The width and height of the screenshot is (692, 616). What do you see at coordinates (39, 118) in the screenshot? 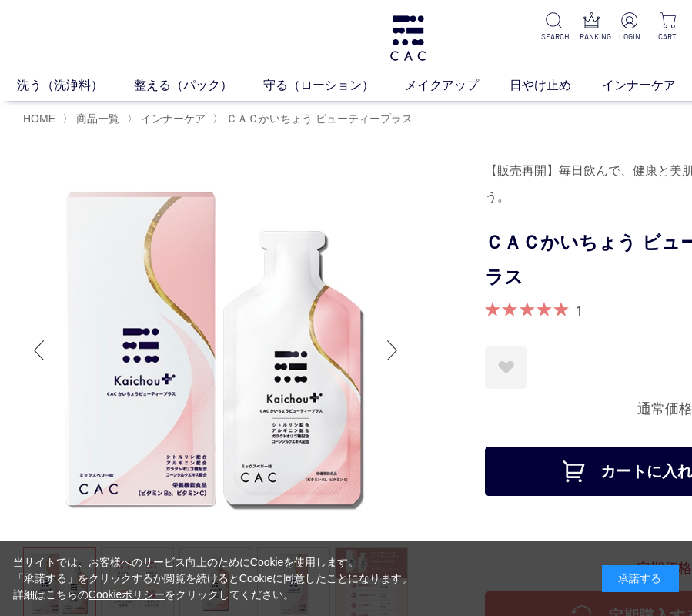
I see `a: HOME` at bounding box center [39, 118].